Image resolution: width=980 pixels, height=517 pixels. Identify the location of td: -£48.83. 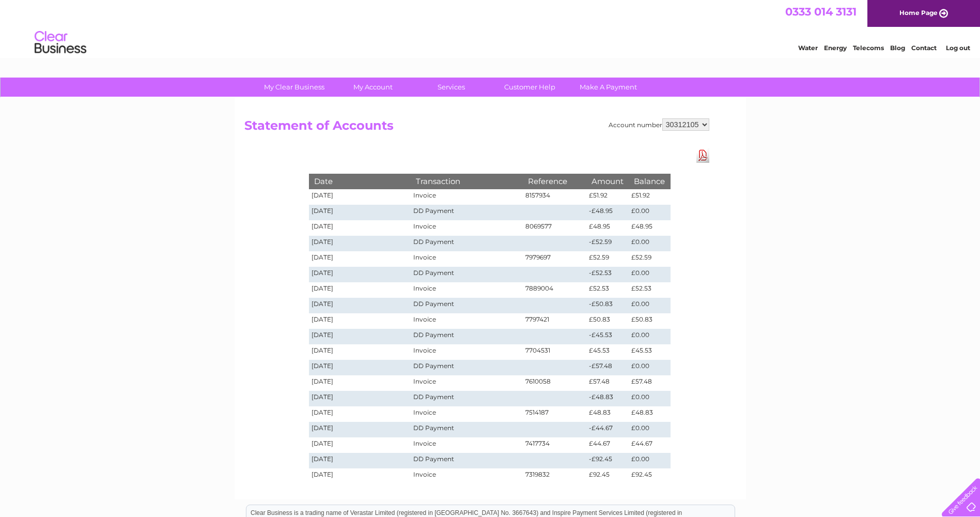
(607, 399).